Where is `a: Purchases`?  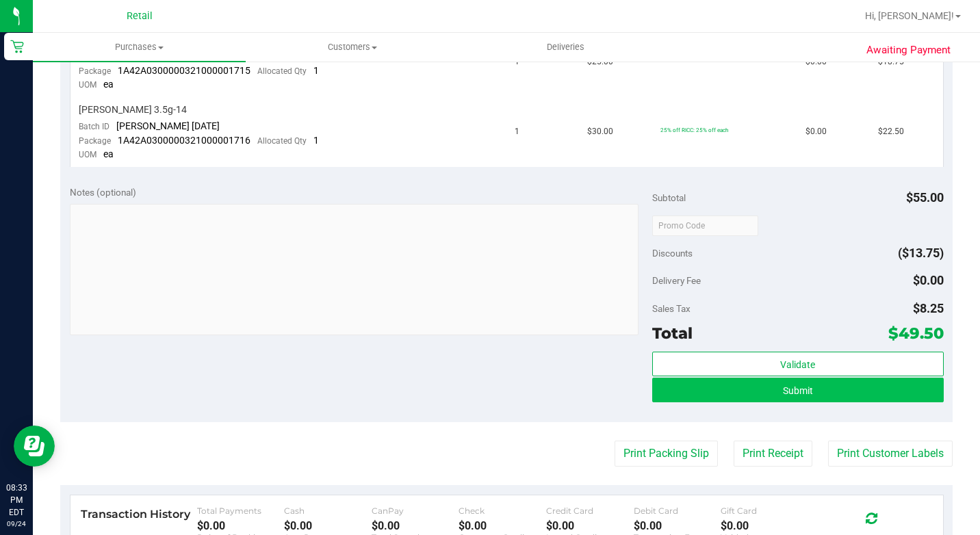
a: Purchases is located at coordinates (139, 47).